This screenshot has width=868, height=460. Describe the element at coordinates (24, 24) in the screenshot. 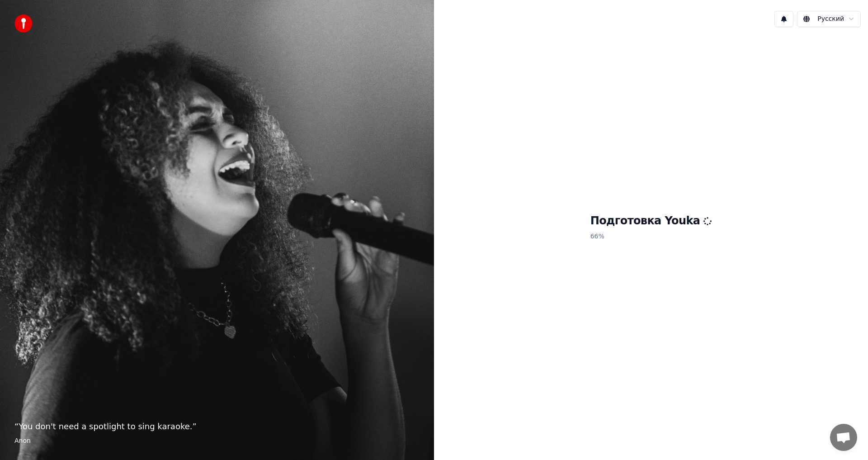

I see `img: youka` at that location.